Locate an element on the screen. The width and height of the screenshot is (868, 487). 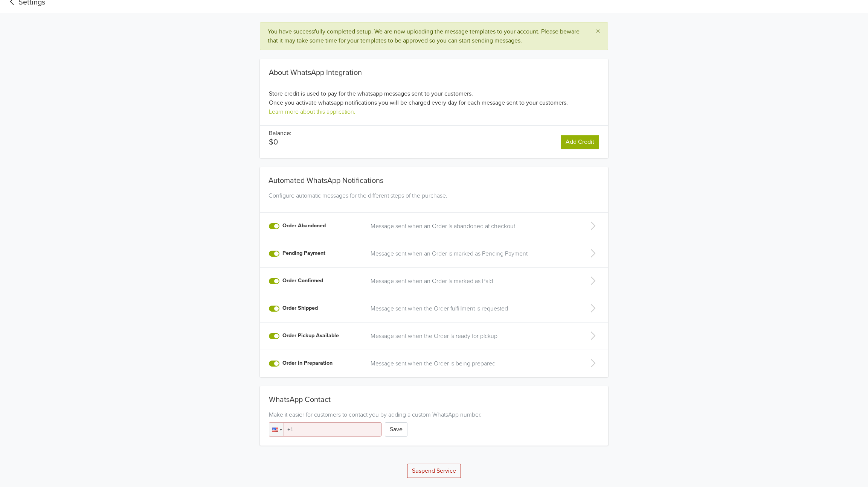
div: United States: + 1 is located at coordinates (277, 430).